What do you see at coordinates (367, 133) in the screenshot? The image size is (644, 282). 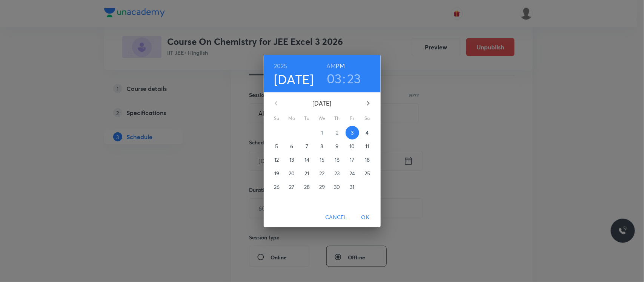 I see `button: 4` at bounding box center [367, 133].